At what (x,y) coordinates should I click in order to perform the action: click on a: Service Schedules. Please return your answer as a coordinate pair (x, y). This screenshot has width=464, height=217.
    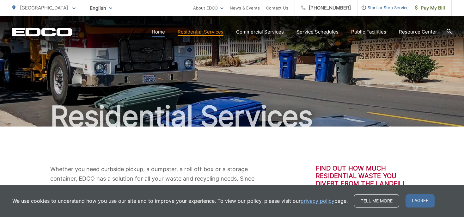
    Looking at the image, I should click on (318, 32).